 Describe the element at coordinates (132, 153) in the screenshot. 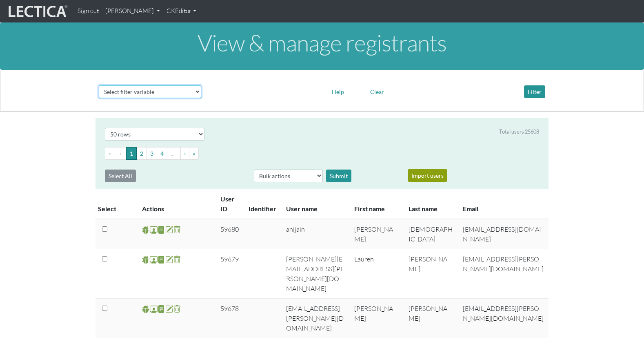

I see `button: Go to page 1` at that location.